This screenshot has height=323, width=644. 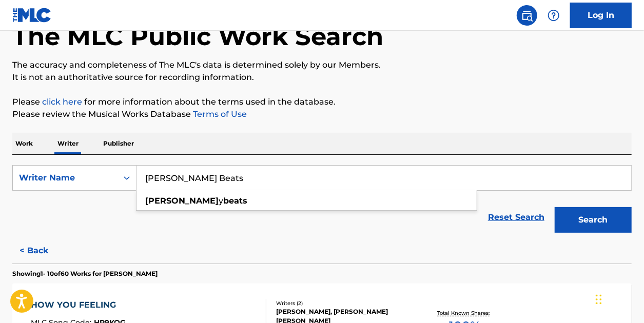 What do you see at coordinates (218, 114) in the screenshot?
I see `a: Terms of Use` at bounding box center [218, 114].